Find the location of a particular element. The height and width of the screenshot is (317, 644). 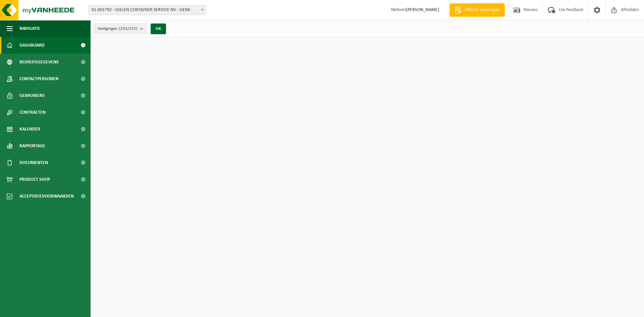

span: Documenten is located at coordinates (33, 163).